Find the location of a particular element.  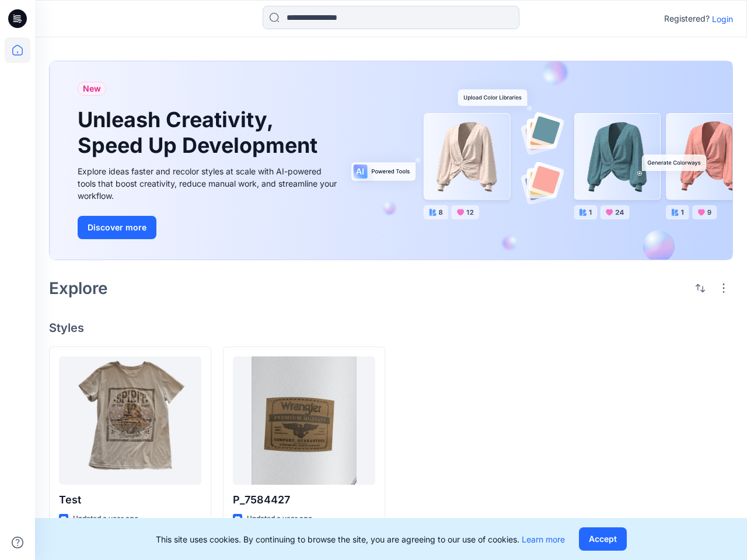

p: This site uses cookies. By continuing to browse the site, you are agreeing to our use of cookies. is located at coordinates (360, 539).